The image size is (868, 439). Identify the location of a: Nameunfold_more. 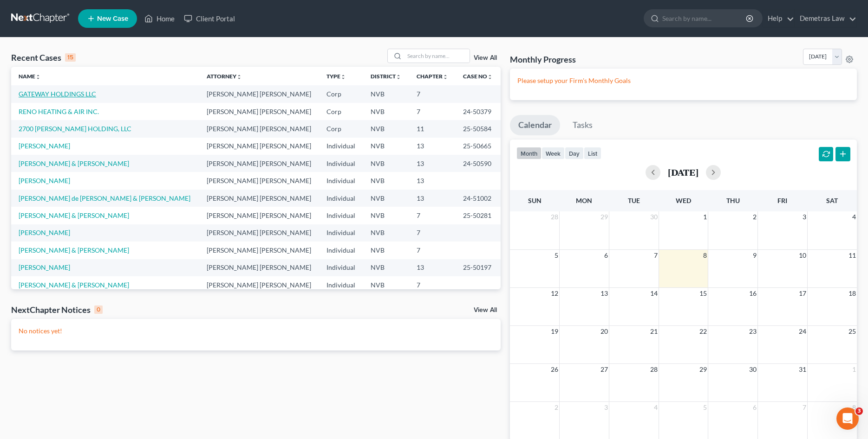
(30, 76).